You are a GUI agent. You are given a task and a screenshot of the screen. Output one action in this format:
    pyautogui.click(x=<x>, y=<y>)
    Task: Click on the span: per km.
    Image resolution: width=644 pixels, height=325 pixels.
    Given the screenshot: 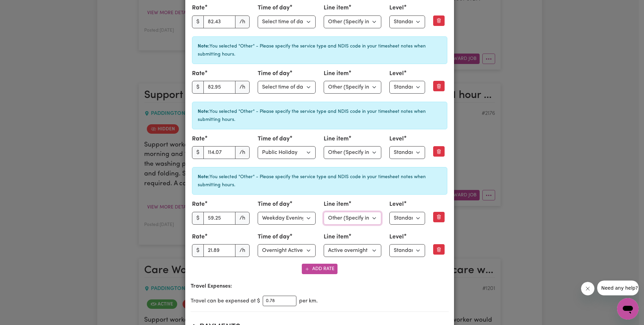 What is the action you would take?
    pyautogui.click(x=308, y=302)
    